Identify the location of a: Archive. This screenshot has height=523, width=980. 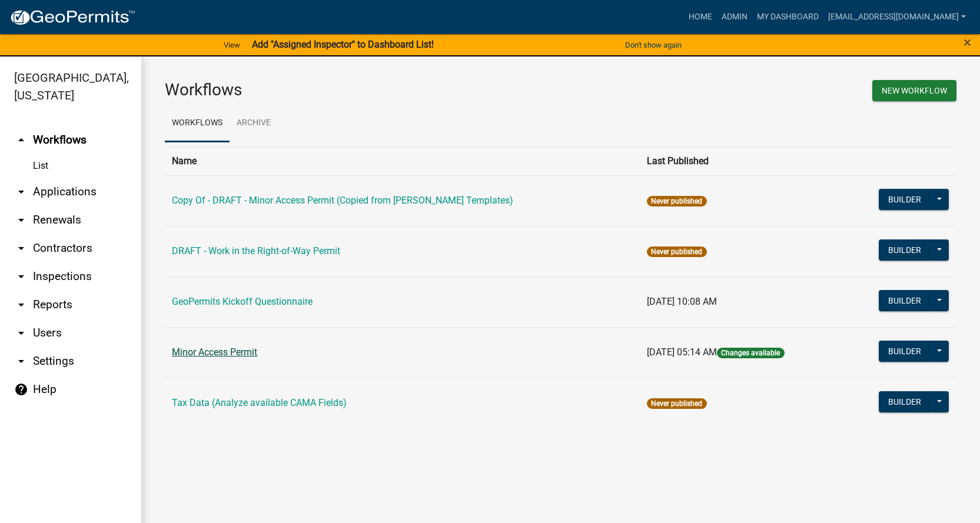
(253, 123).